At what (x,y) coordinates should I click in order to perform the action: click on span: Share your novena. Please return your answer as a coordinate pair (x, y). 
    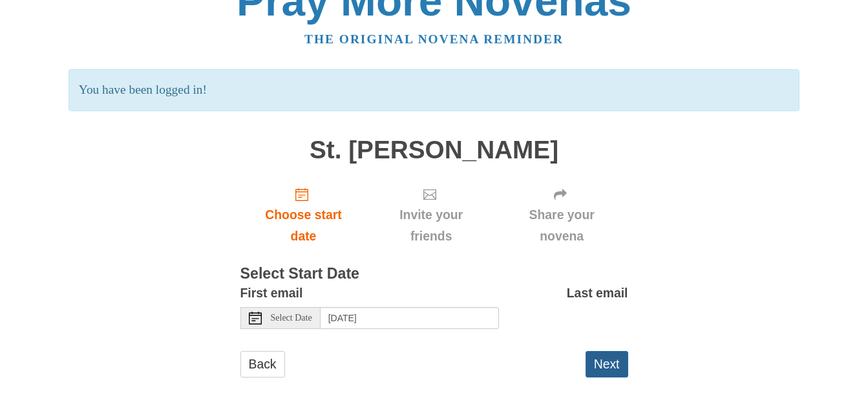
    Looking at the image, I should click on (562, 226).